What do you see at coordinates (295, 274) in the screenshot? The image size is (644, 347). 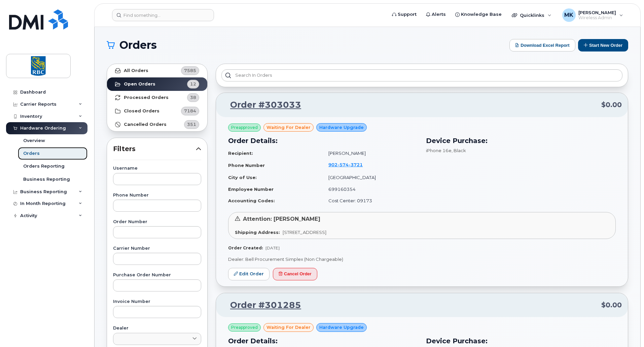 I see `button: Cancel Order` at bounding box center [295, 274].